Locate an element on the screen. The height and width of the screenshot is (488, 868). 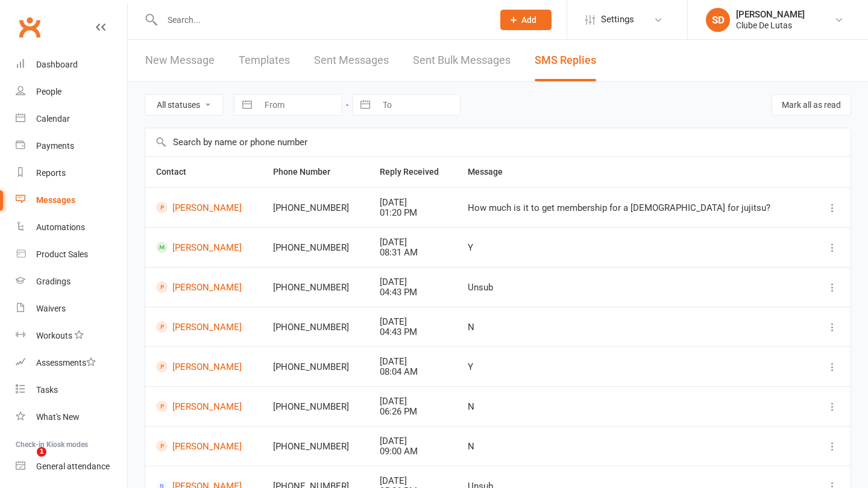
span: Settings is located at coordinates (617, 20).